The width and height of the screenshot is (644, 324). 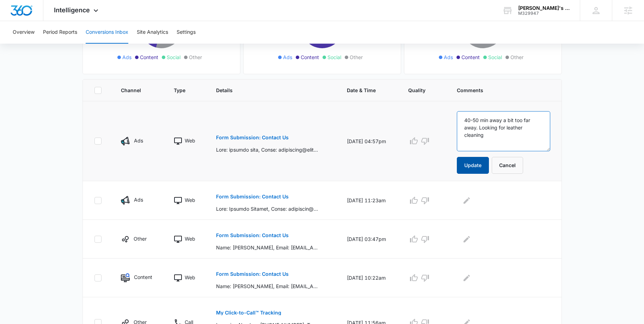 What do you see at coordinates (507, 166) in the screenshot?
I see `button: Cancel` at bounding box center [507, 166].